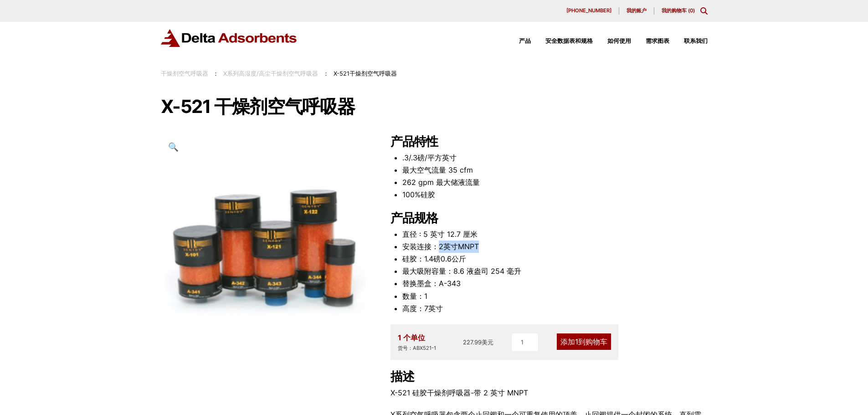 This screenshot has height=415, width=868. Describe the element at coordinates (636, 10) in the screenshot. I see `font: 我的账户` at that location.